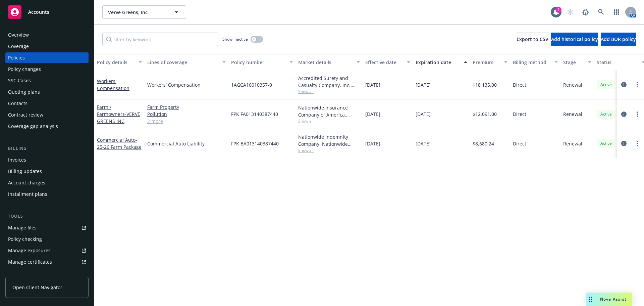  I want to click on div: Policy changes, so click(24, 69).